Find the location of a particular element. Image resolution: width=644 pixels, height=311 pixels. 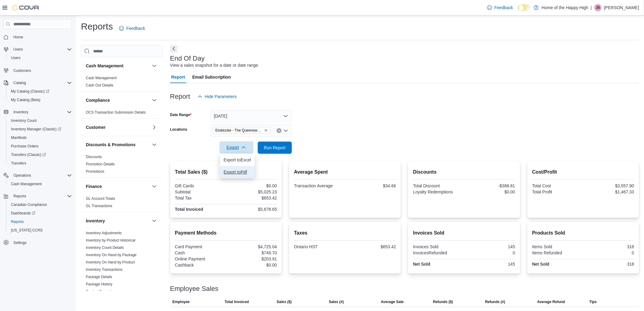

button: Open list of options is located at coordinates (286, 130).